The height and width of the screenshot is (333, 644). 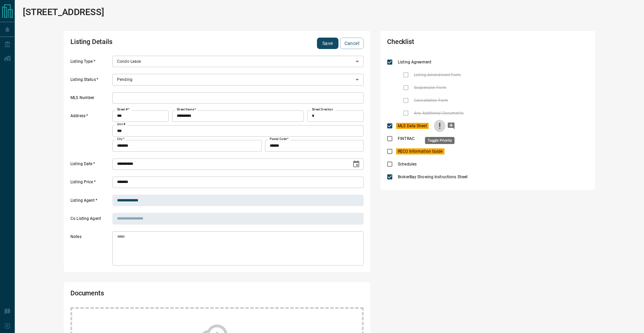 What do you see at coordinates (90, 132) in the screenshot?
I see `label: Address` at bounding box center [90, 132].